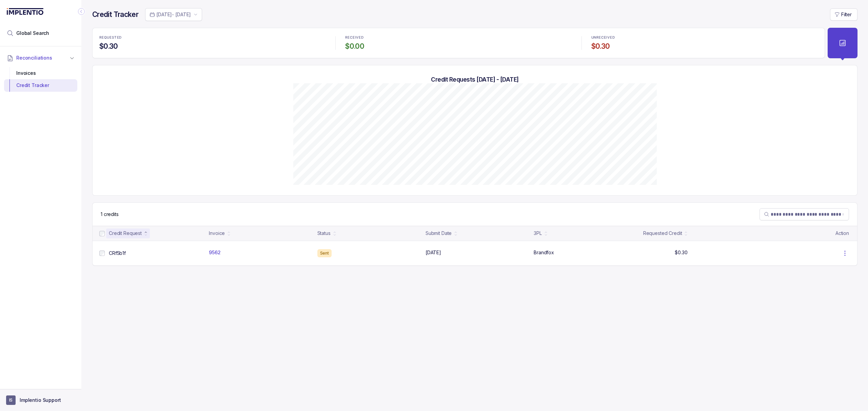 Image resolution: width=868 pixels, height=411 pixels. I want to click on p: 9562, so click(214, 252).